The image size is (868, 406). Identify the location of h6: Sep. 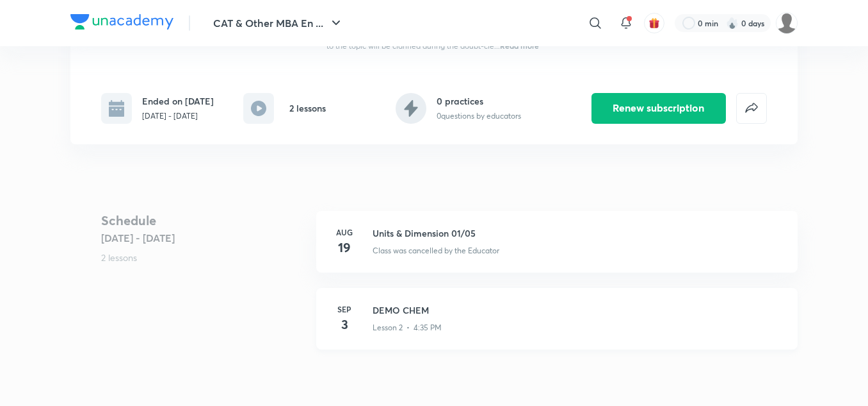
(345, 309).